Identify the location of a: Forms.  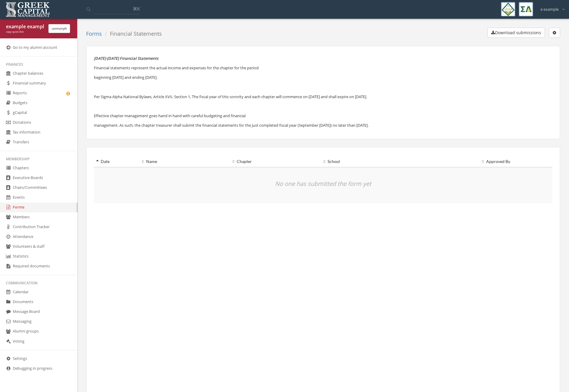
(94, 34).